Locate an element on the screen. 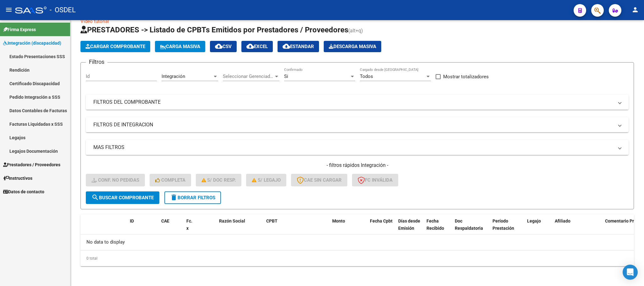  span: Integración (discapacidad) is located at coordinates (32, 43).